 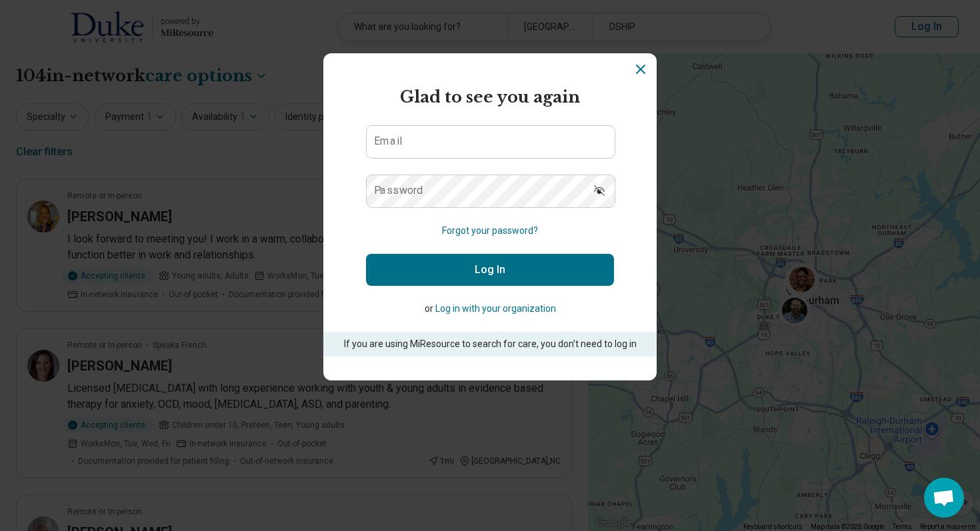 I want to click on button: Show password, so click(x=599, y=191).